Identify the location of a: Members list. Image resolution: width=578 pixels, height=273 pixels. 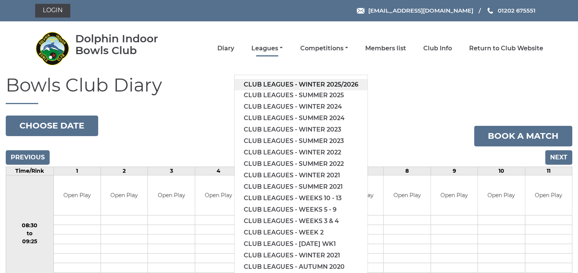
(385, 48).